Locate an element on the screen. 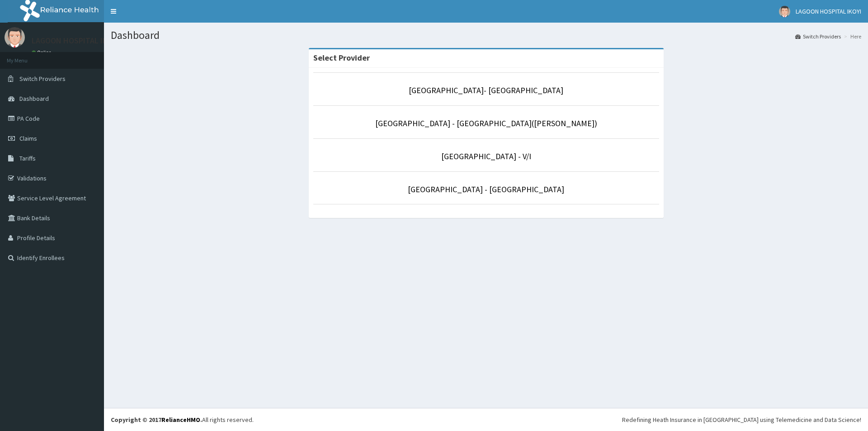  span: Tariffs is located at coordinates (28, 159).